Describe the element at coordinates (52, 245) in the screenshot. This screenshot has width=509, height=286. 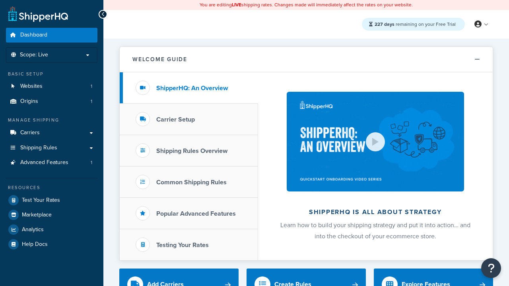
I see `li: Help Docs` at that location.